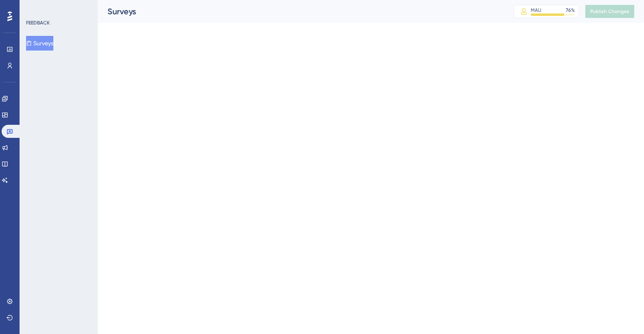 This screenshot has height=334, width=644. What do you see at coordinates (38, 23) in the screenshot?
I see `div: FEEDBACK` at bounding box center [38, 23].